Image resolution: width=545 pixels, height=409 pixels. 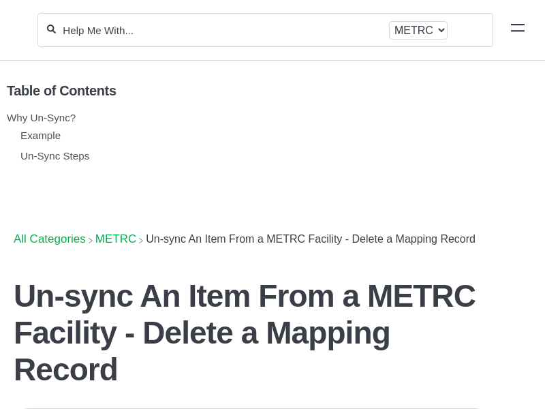 I want to click on span: ​METRC, so click(x=116, y=239).